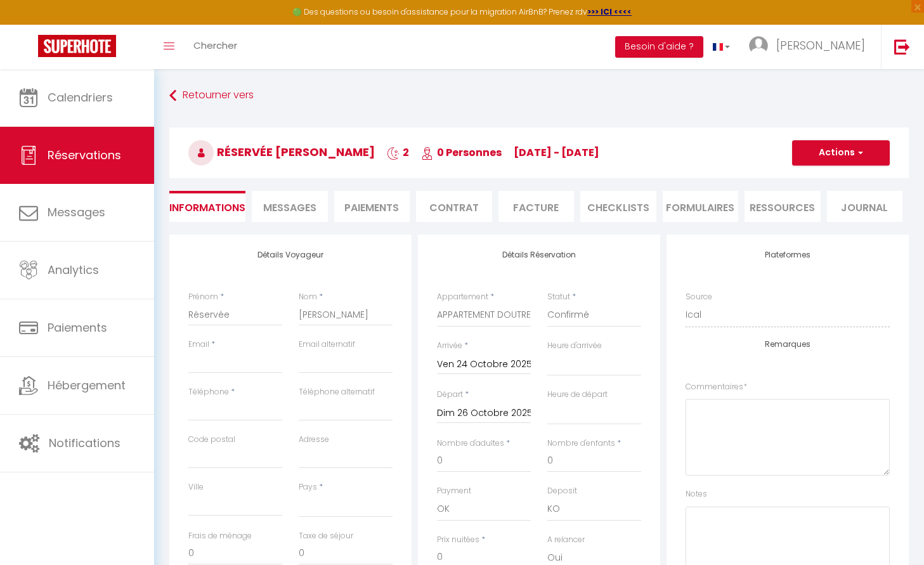 Image resolution: width=924 pixels, height=565 pixels. What do you see at coordinates (841, 153) in the screenshot?
I see `button: Actions` at bounding box center [841, 153].